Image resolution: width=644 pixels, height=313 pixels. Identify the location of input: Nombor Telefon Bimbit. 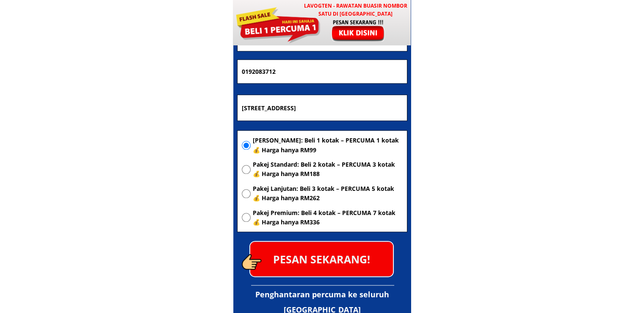
(322, 71).